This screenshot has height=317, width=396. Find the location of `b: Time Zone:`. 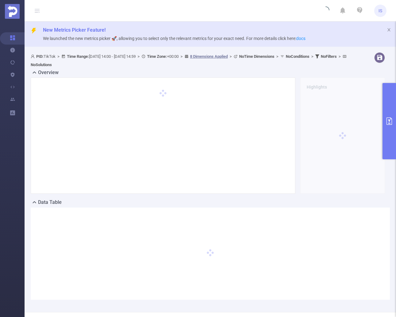

b: Time Zone: is located at coordinates (157, 56).